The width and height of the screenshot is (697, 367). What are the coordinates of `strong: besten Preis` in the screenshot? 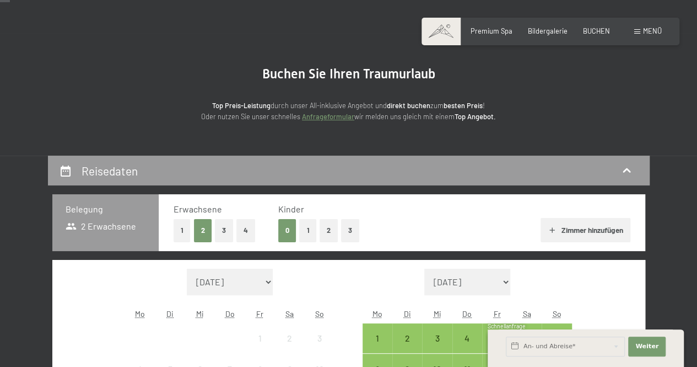 It's located at (463, 105).